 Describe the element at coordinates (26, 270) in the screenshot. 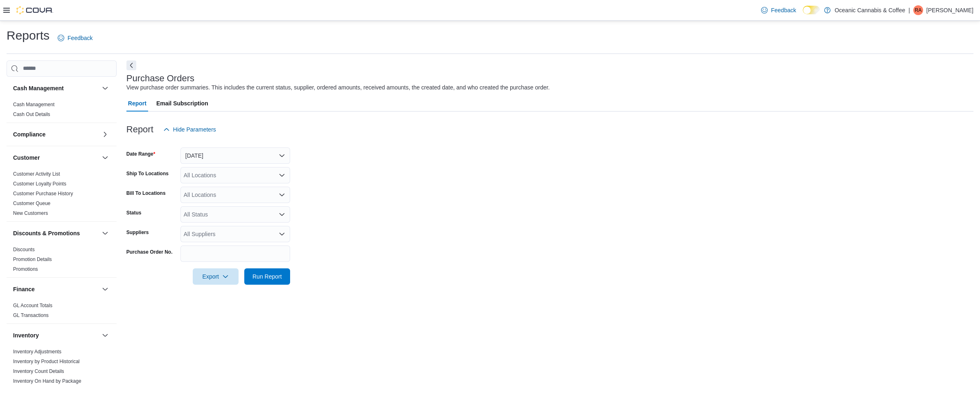

I see `span: Promotions` at that location.